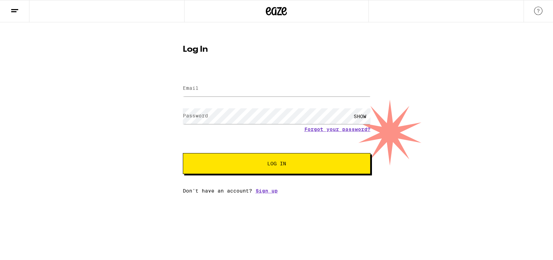  Describe the element at coordinates (276, 89) in the screenshot. I see `input: Email` at that location.